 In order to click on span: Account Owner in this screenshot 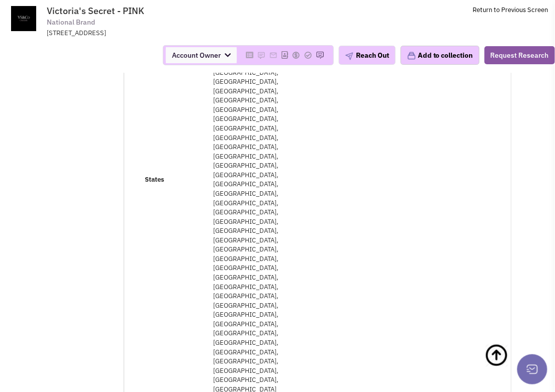, I will do `click(201, 56)`.